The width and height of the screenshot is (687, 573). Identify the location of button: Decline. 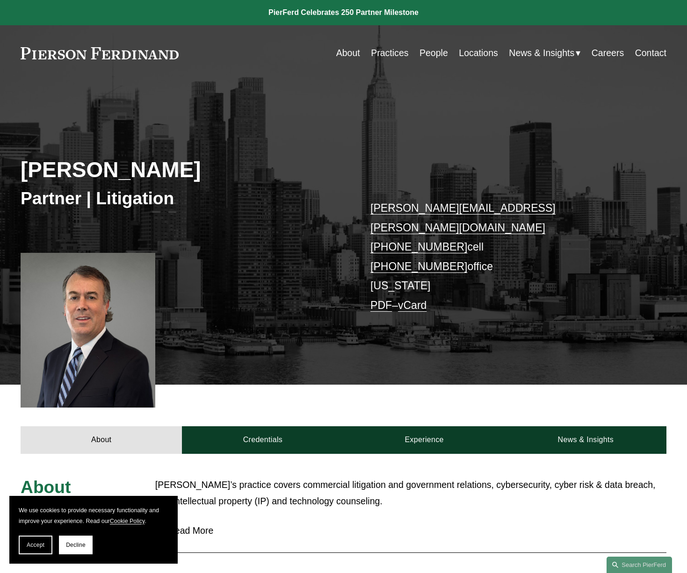
(76, 545).